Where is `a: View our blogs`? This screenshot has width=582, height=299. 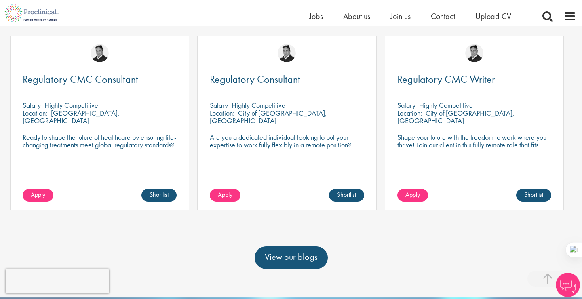
a: View our blogs is located at coordinates (291, 258).